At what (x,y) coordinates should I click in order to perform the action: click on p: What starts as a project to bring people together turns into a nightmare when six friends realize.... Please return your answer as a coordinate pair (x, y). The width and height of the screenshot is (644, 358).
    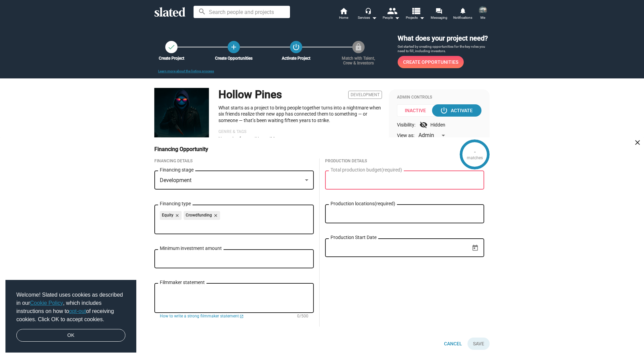
    Looking at the image, I should click on (300, 114).